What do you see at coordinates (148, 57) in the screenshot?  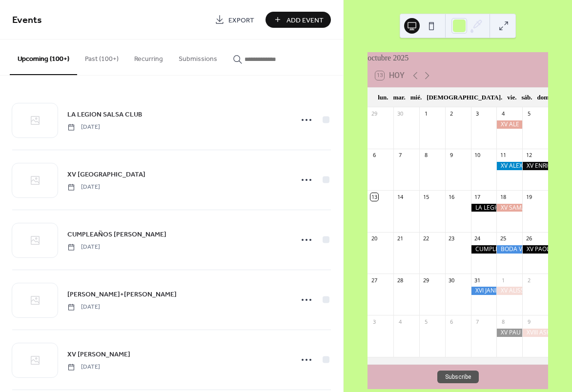 I see `button: Recurring` at bounding box center [148, 57].